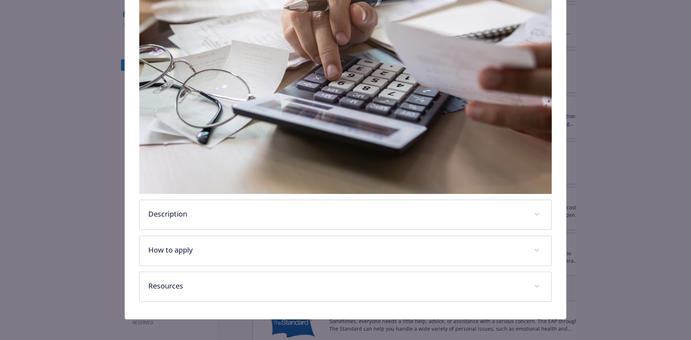 The height and width of the screenshot is (340, 691). Describe the element at coordinates (337, 214) in the screenshot. I see `p: Description` at that location.